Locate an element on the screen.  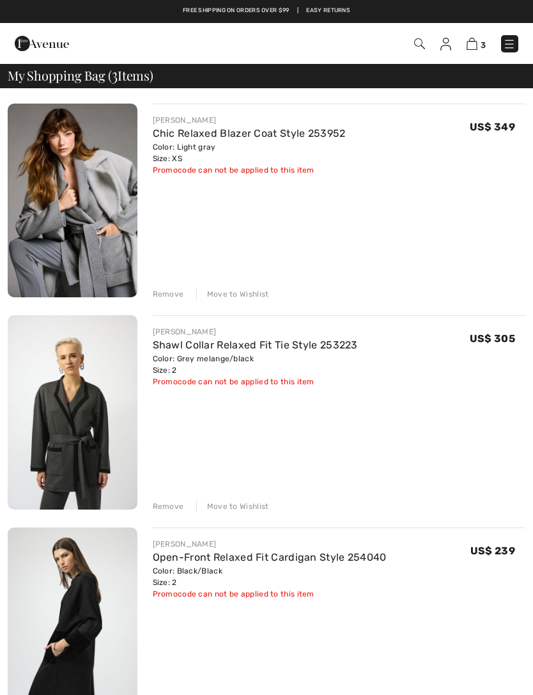
span: US$ 239 is located at coordinates (493, 551).